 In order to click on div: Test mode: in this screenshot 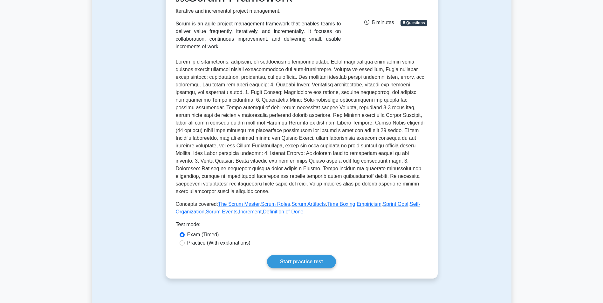, I will do `click(301, 226)`.